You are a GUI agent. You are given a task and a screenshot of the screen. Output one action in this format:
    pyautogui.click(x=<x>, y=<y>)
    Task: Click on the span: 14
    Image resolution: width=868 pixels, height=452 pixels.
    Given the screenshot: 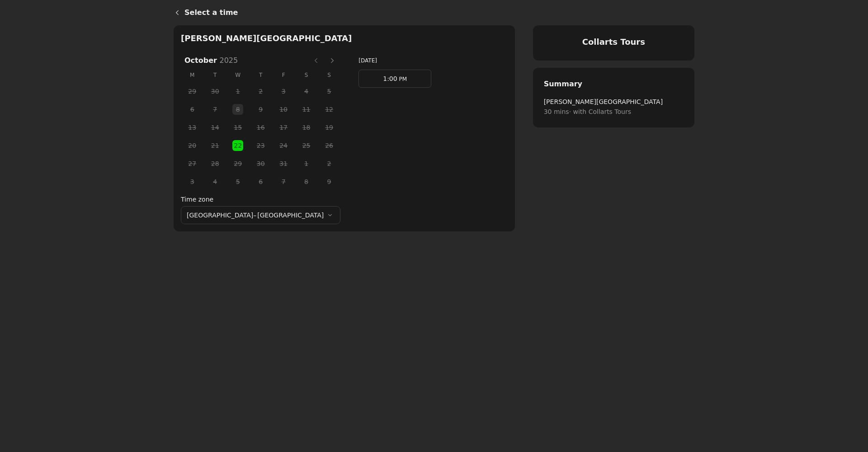 What is the action you would take?
    pyautogui.click(x=216, y=128)
    